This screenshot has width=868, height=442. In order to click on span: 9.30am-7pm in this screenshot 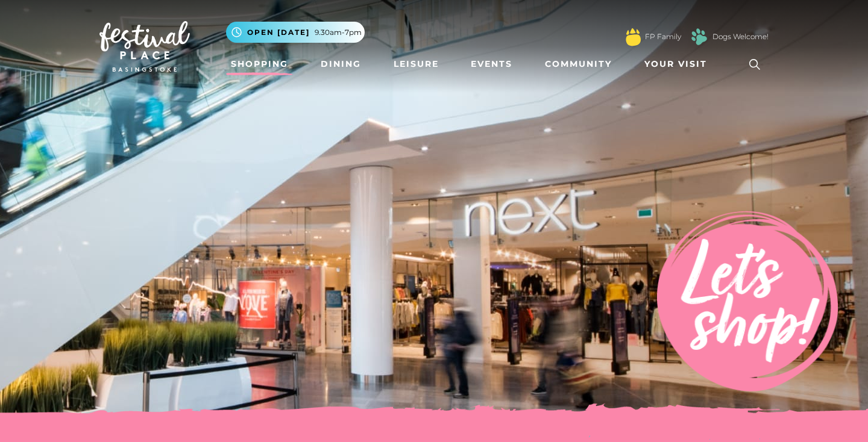, I will do `click(338, 33)`.